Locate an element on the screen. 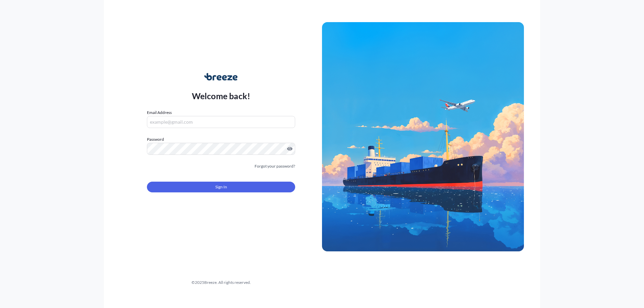  input: example@gmail.com is located at coordinates (221, 122).